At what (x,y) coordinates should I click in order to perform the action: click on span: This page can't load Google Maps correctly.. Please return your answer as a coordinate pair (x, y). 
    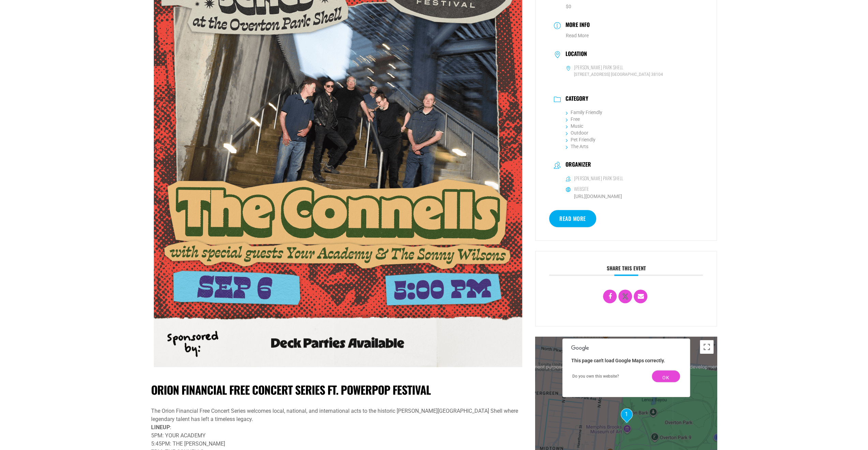
    Looking at the image, I should click on (617, 360).